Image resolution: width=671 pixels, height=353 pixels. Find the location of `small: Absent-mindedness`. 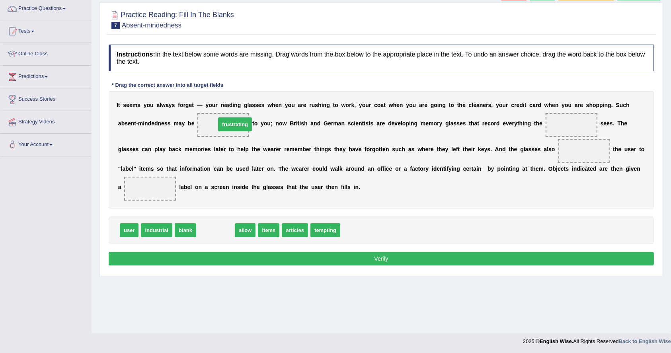

small: Absent-mindedness is located at coordinates (152, 25).